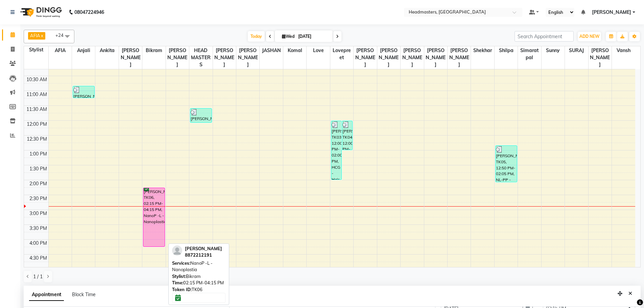  I want to click on span: Ankita, so click(107, 50).